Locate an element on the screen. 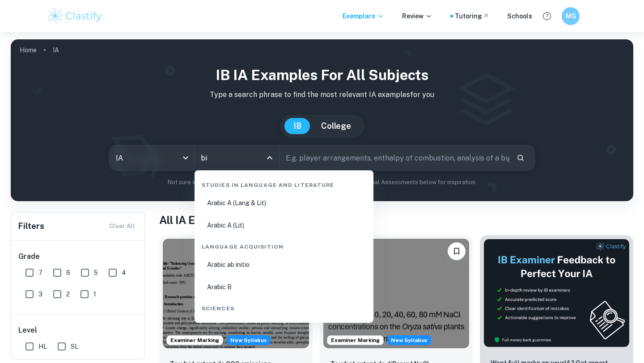 The height and width of the screenshot is (363, 644). p: Type a search phrase to find the most relevant IA examples for you is located at coordinates (322, 95).